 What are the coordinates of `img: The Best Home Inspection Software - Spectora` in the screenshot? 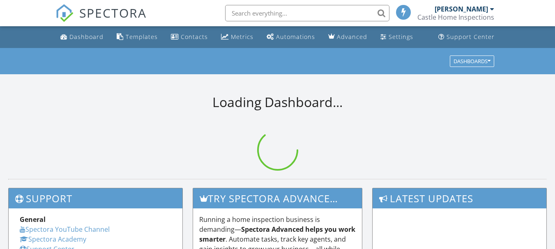 It's located at (64, 13).